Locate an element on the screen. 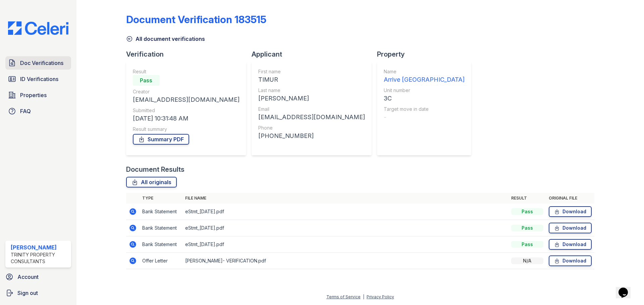 This screenshot has width=644, height=305. div: Property is located at coordinates (426, 54).